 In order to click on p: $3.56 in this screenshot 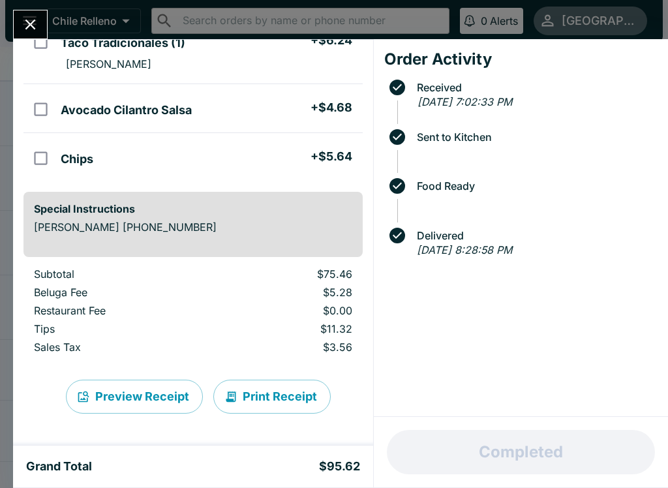, I will do `click(288, 347)`.